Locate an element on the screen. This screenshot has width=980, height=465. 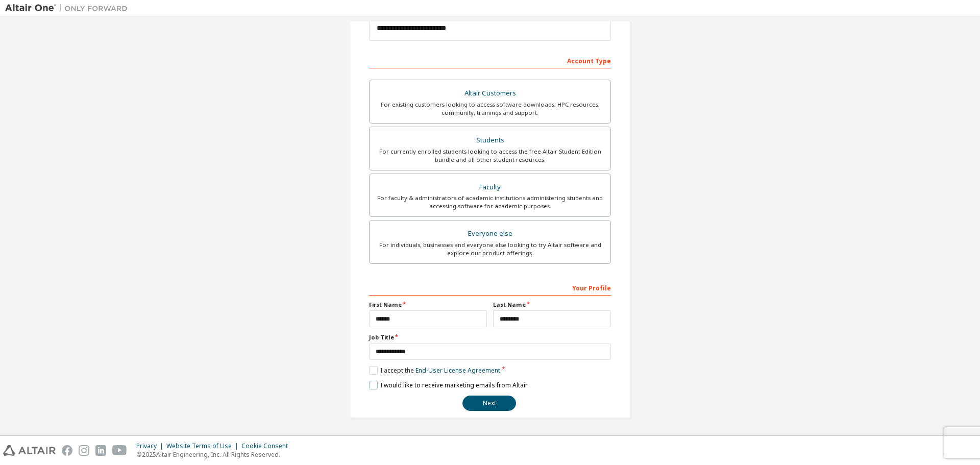
div: Students is located at coordinates (490, 140).